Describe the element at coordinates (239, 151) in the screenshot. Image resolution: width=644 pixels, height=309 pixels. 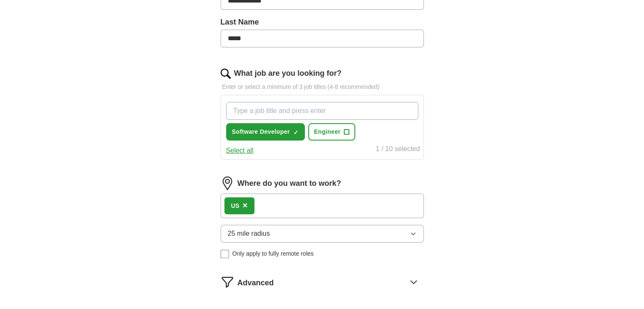
I see `button: Select all` at that location.